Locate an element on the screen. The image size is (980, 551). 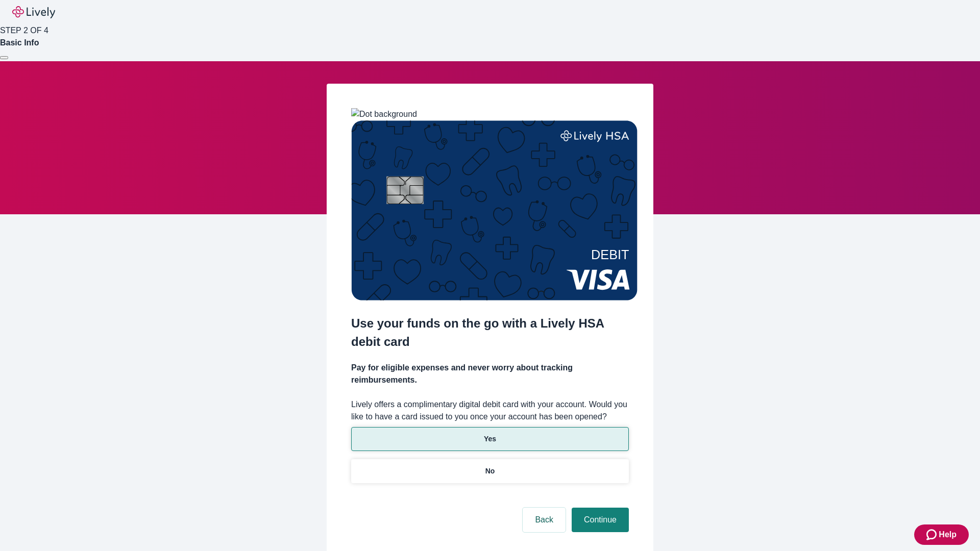
button: Zendesk support iconHelp is located at coordinates (941, 535).